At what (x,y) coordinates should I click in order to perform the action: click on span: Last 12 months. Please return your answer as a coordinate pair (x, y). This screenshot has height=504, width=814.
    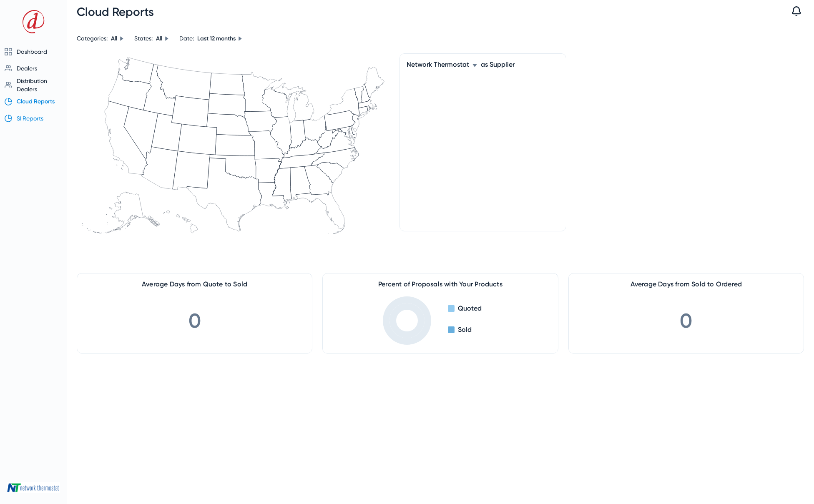
    Looking at the image, I should click on (217, 38).